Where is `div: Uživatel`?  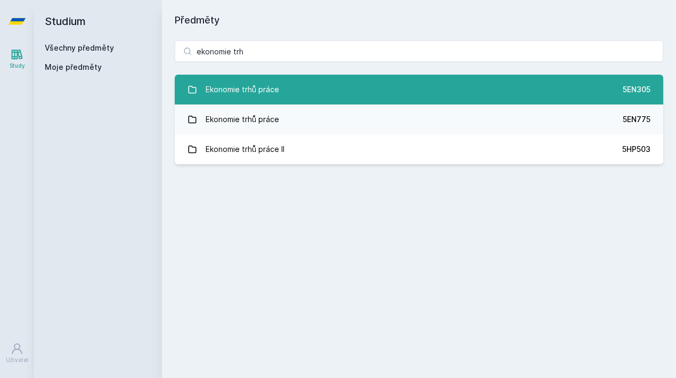 div: Uživatel is located at coordinates (17, 360).